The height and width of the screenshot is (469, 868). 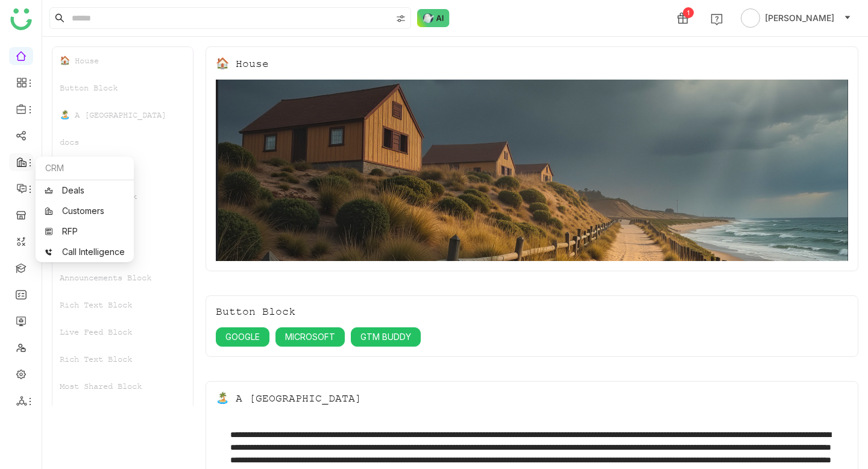 I want to click on img: avatar, so click(x=751, y=18).